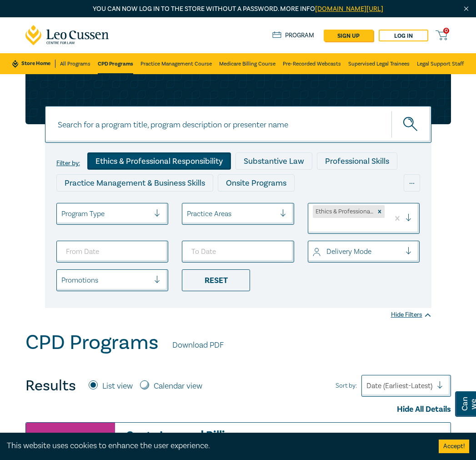  I want to click on a: Store Home, so click(34, 64).